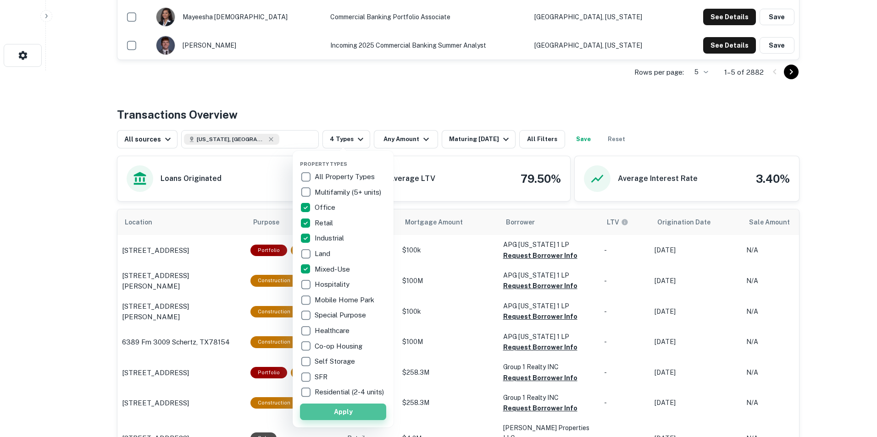 This screenshot has height=437, width=877. I want to click on p: Hospitality, so click(333, 285).